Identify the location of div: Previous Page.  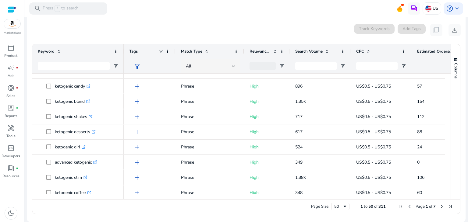
(410, 207).